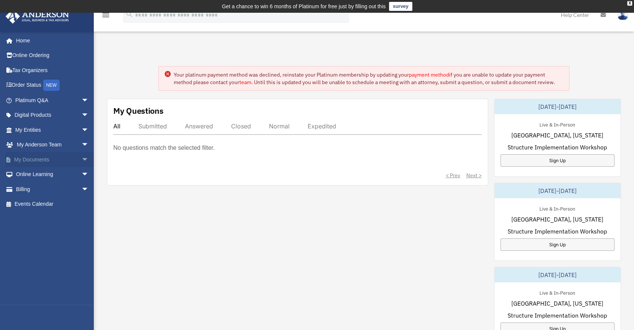 The width and height of the screenshot is (634, 330). I want to click on a: Home, so click(51, 41).